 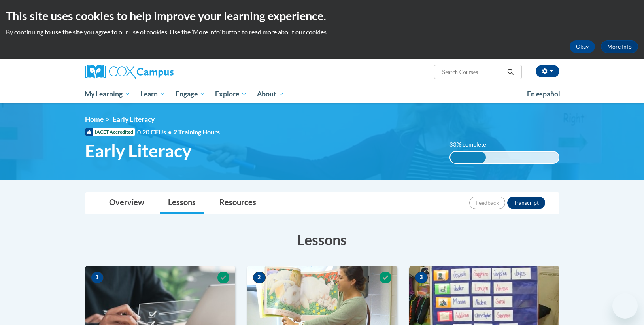 What do you see at coordinates (271, 94) in the screenshot?
I see `a: About` at bounding box center [271, 94].